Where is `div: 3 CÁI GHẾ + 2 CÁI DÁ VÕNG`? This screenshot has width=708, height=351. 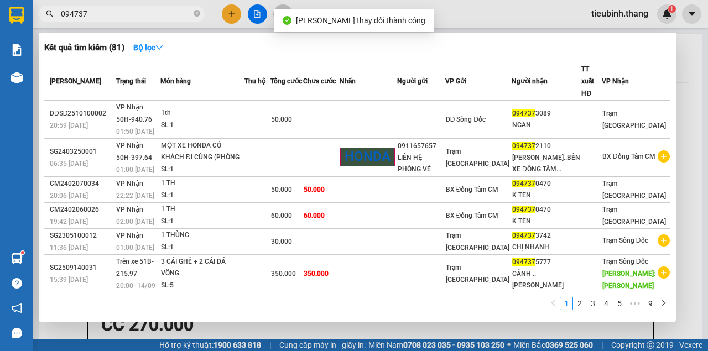
div: 3 CÁI GHẾ + 2 CÁI DÁ VÕNG is located at coordinates (202, 268).